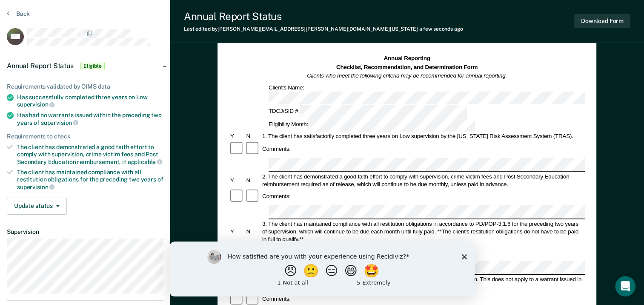 The height and width of the screenshot is (305, 644). What do you see at coordinates (156, 15) in the screenshot?
I see `div: How satisfied are you with your experience using Recidiviz?` at bounding box center [156, 15].